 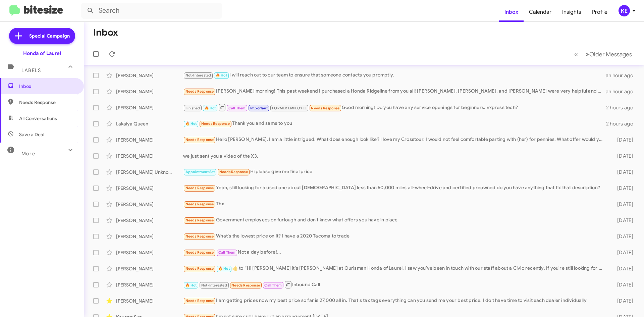 What do you see at coordinates (193, 108) in the screenshot?
I see `span: Finished` at bounding box center [193, 108].